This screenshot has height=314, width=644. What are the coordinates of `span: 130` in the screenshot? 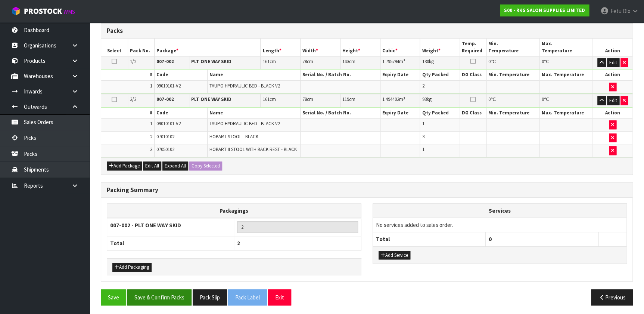 It's located at (425, 61).